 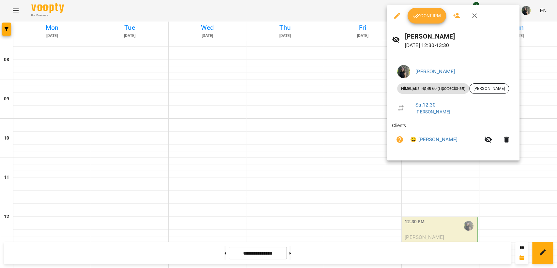 What do you see at coordinates (426, 104) in the screenshot?
I see `a: Sa , 12:30` at bounding box center [426, 104].